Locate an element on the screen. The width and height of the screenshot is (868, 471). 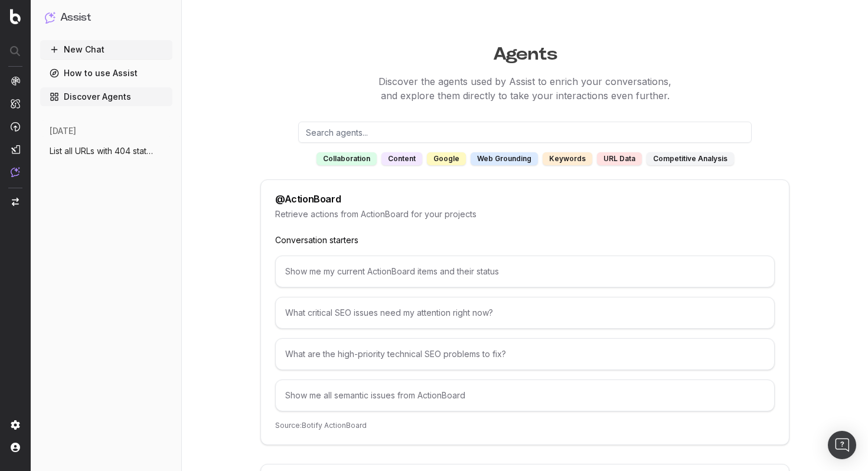
div: What are the high-priority technical SEO problems to fix? is located at coordinates (525, 354).